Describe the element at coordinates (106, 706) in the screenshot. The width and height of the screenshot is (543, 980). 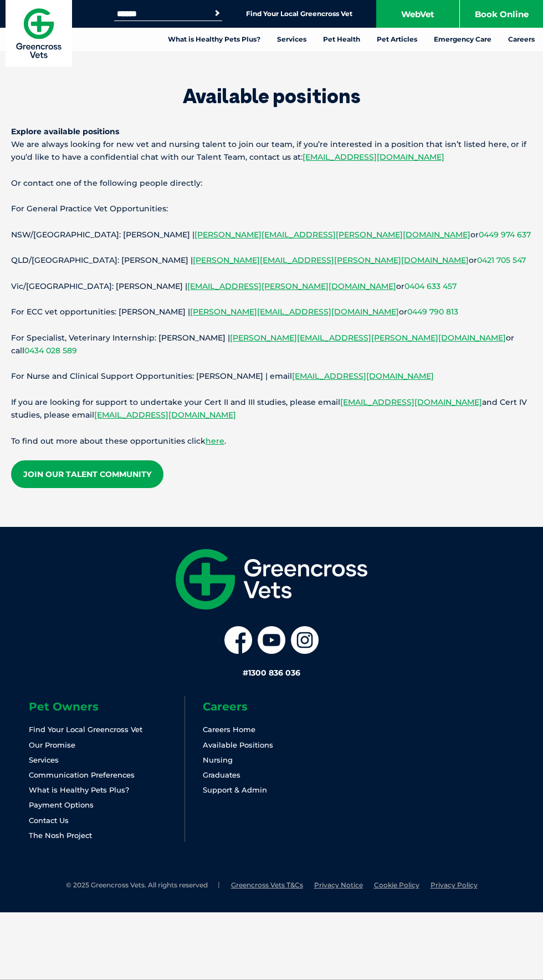
I see `h6: Pet Owners` at that location.